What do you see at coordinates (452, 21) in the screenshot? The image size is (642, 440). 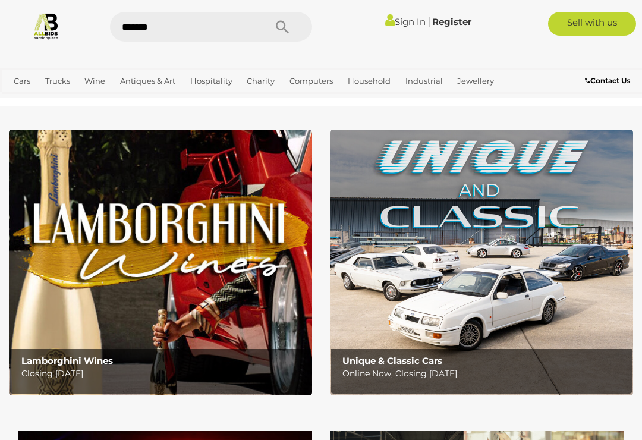 I see `a: Register` at bounding box center [452, 21].